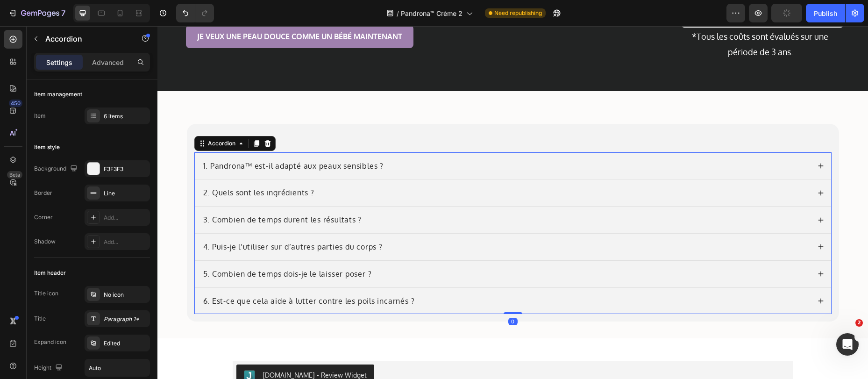 This screenshot has height=379, width=868. What do you see at coordinates (50, 342) in the screenshot?
I see `div: Expand icon` at bounding box center [50, 342].